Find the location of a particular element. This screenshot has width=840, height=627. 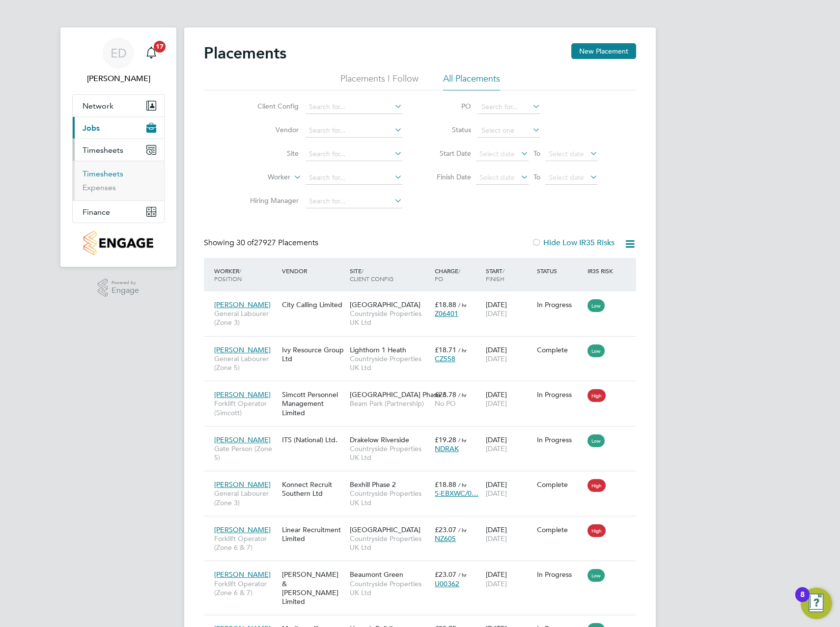

span: / Client Config is located at coordinates (371, 275).